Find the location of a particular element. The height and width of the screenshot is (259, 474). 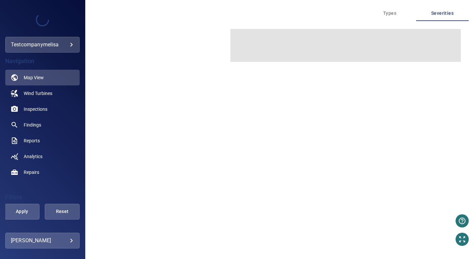

span: Wind Turbines is located at coordinates (38, 93).